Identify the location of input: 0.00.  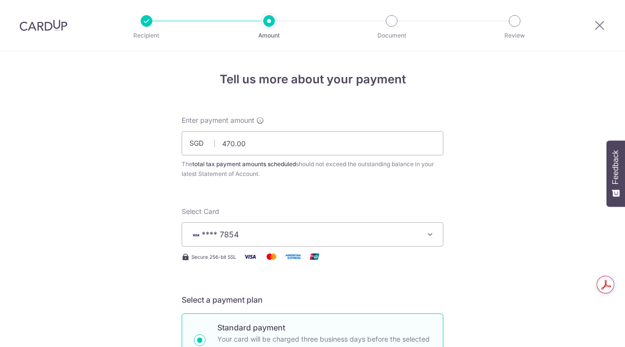
(312, 143).